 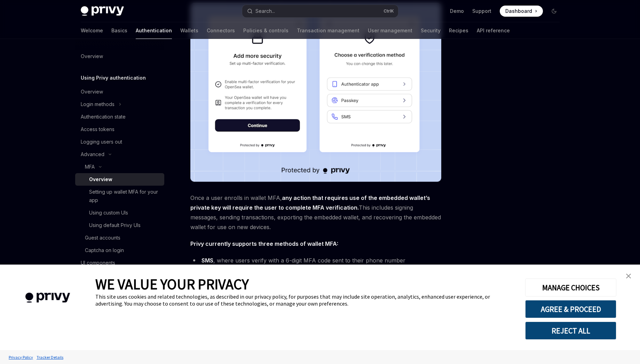 I want to click on a: Authentication, so click(x=154, y=31).